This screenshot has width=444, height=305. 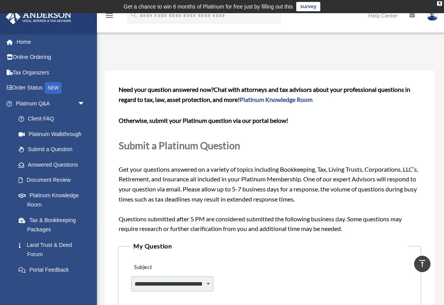 What do you see at coordinates (54, 119) in the screenshot?
I see `a: Client FAQ` at bounding box center [54, 119].